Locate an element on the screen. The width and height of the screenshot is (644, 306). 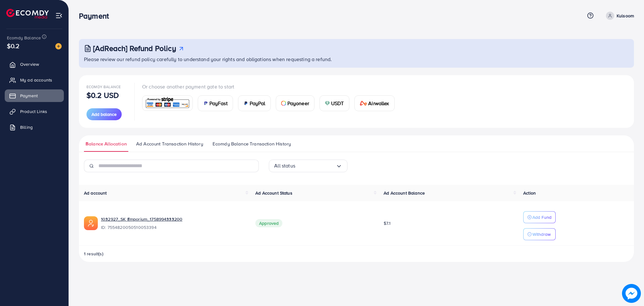
span: 1 result(s) is located at coordinates (94, 254).